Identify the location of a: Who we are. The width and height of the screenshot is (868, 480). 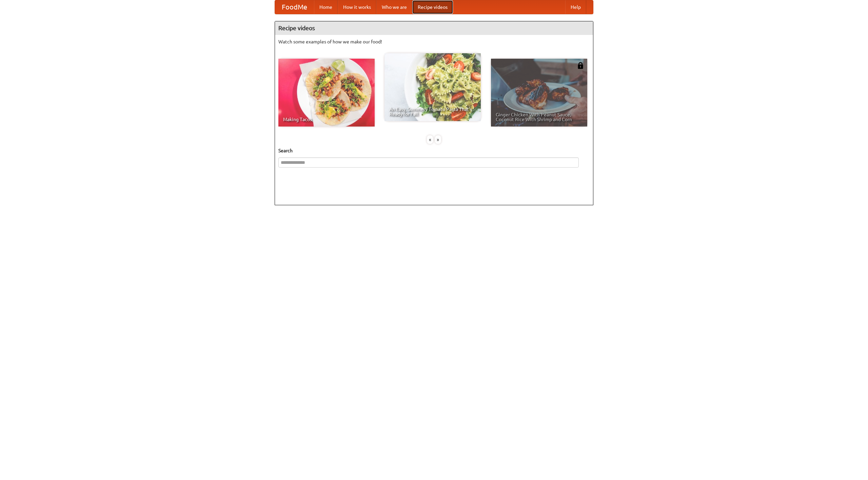
(395, 8).